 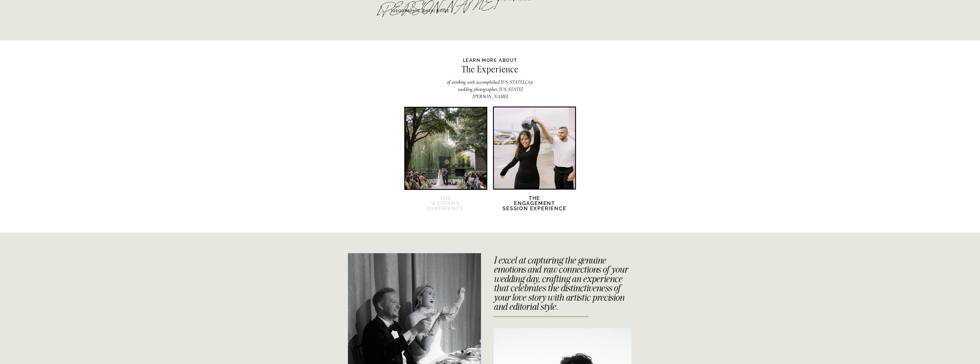 I want to click on a: TheWedding Experience, so click(x=446, y=206).